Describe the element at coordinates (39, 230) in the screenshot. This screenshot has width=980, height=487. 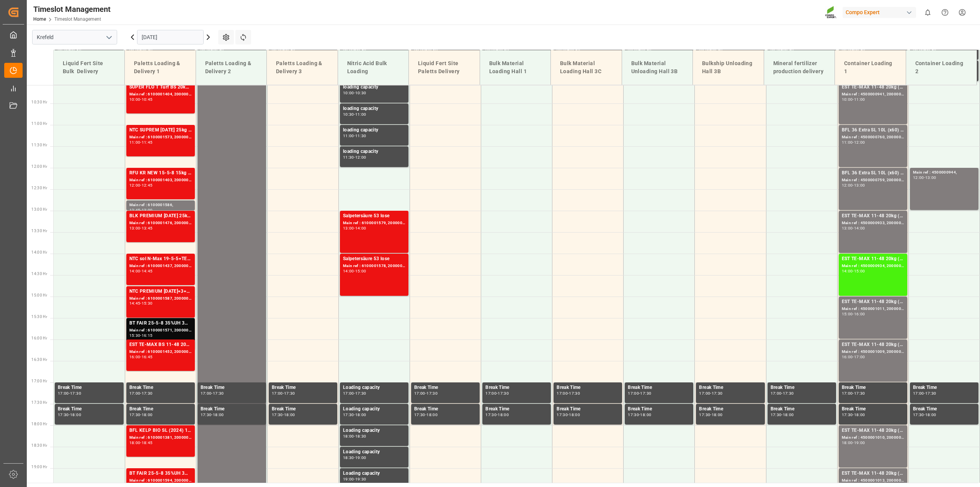
I see `span: 13:30 Hr` at that location.